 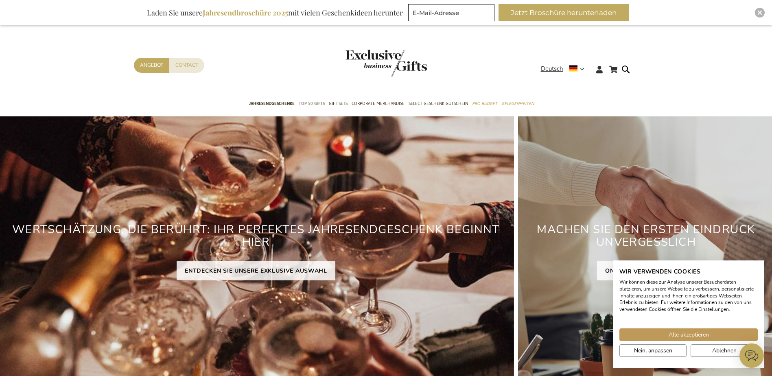 What do you see at coordinates (688, 272) in the screenshot?
I see `h2: Wir verwenden Cookies` at bounding box center [688, 272].